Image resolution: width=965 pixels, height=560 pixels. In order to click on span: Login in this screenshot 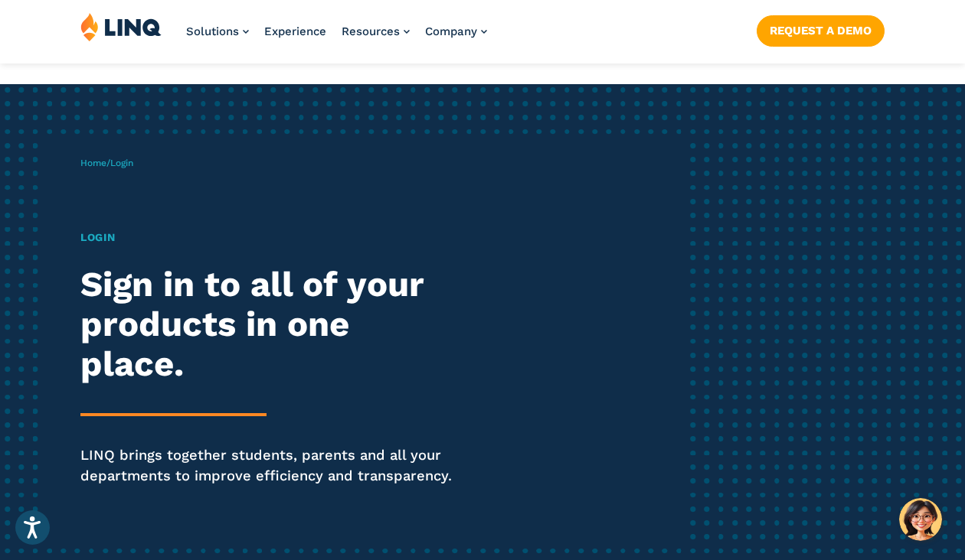, I will do `click(122, 163)`.